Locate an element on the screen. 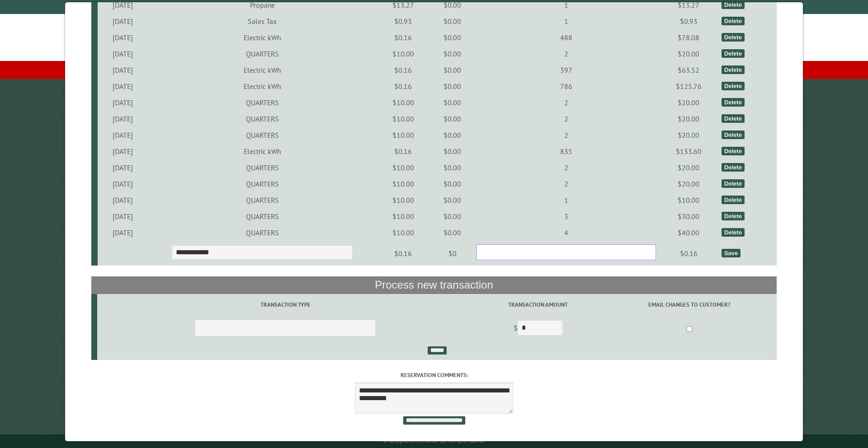 The height and width of the screenshot is (448, 868). small: © Campground Commander LLC. All rights reserved. is located at coordinates (434, 441).